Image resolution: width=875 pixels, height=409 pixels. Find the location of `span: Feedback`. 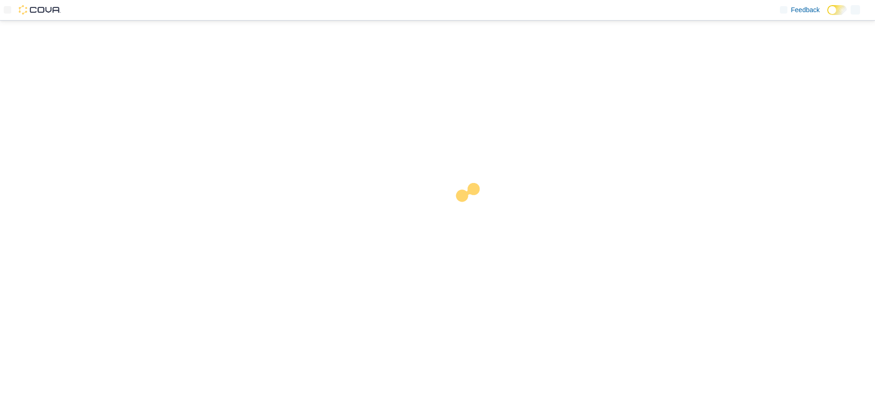

span: Feedback is located at coordinates (805, 10).